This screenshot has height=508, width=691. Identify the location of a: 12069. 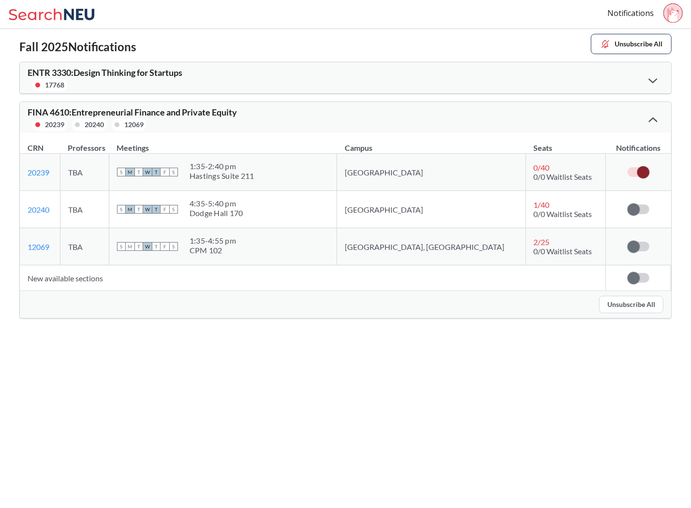
(38, 247).